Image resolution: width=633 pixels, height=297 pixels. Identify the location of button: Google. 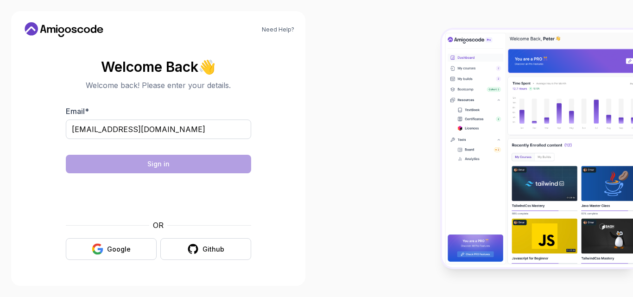
(111, 249).